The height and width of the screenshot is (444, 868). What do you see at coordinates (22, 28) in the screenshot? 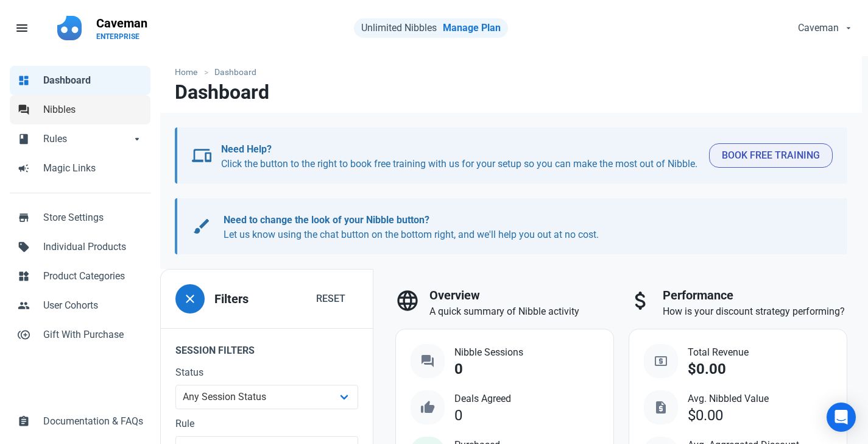
I see `span: menu` at bounding box center [22, 28].